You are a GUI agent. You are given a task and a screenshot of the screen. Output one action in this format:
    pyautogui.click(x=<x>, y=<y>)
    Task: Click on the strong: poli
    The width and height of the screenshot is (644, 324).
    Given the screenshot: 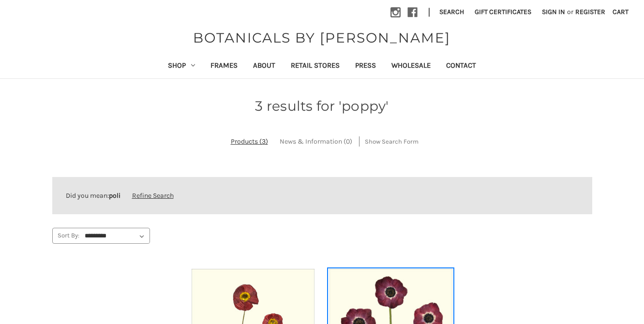 What is the action you would take?
    pyautogui.click(x=114, y=195)
    